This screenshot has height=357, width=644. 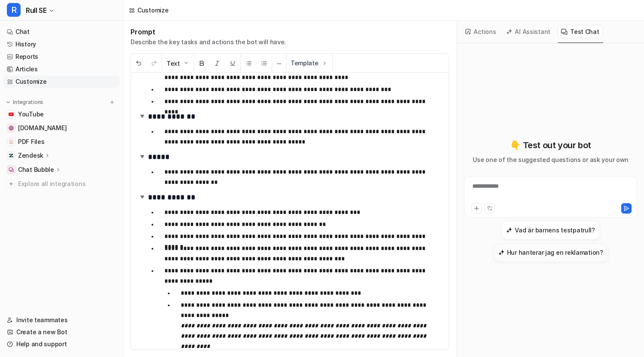 I want to click on img: Dropdown Down Arrow, so click(x=186, y=63).